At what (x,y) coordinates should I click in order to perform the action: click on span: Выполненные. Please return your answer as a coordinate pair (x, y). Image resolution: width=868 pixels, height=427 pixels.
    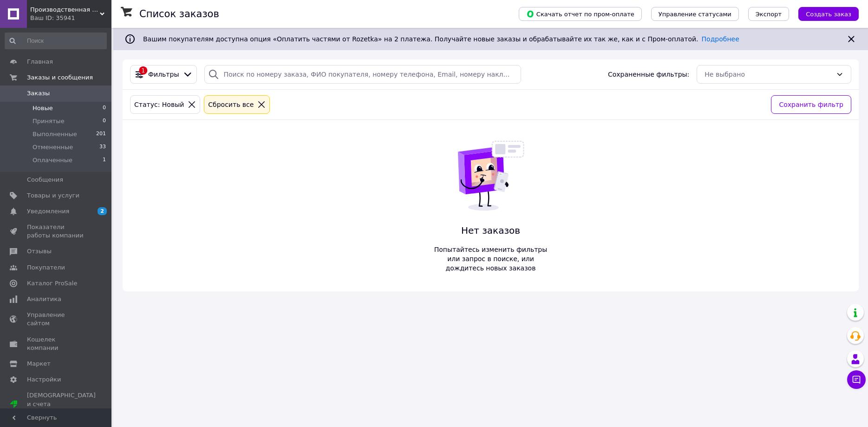
    Looking at the image, I should click on (55, 134).